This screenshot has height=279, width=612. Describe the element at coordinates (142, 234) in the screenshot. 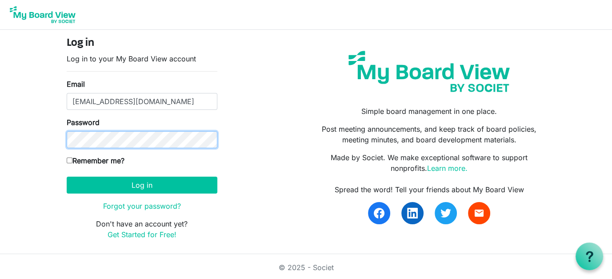

I see `a: Get Started for Free!` at that location.